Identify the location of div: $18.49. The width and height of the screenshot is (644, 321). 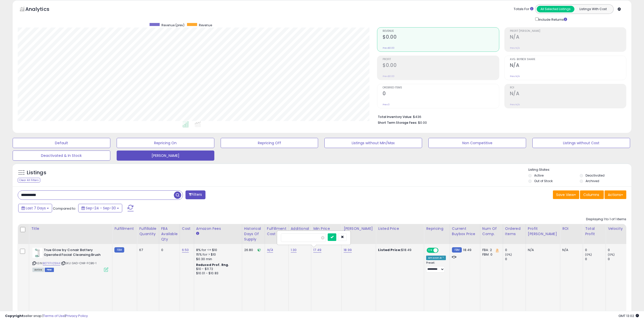
(399, 250).